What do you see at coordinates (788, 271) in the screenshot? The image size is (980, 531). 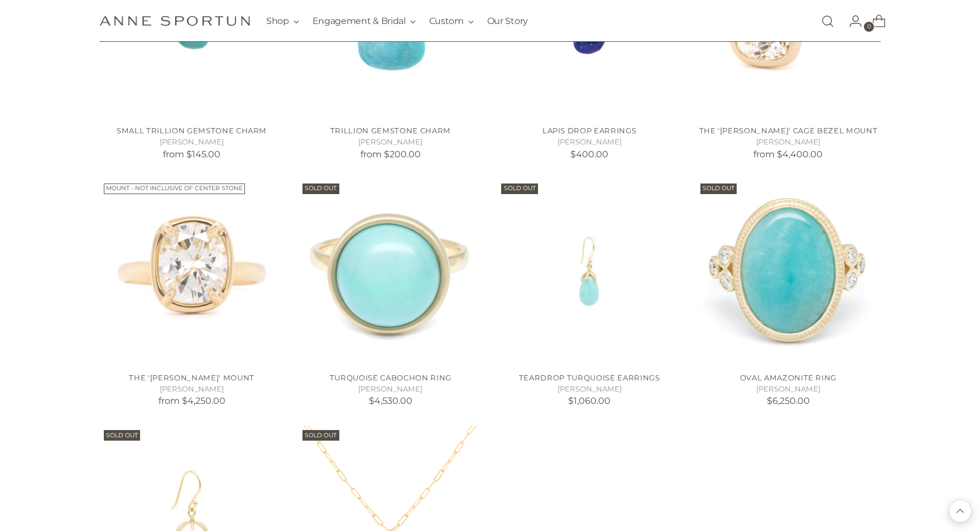 I see `img: Oval Amazonite Ring - Anne Sportun Fine Jewellery` at bounding box center [788, 271].